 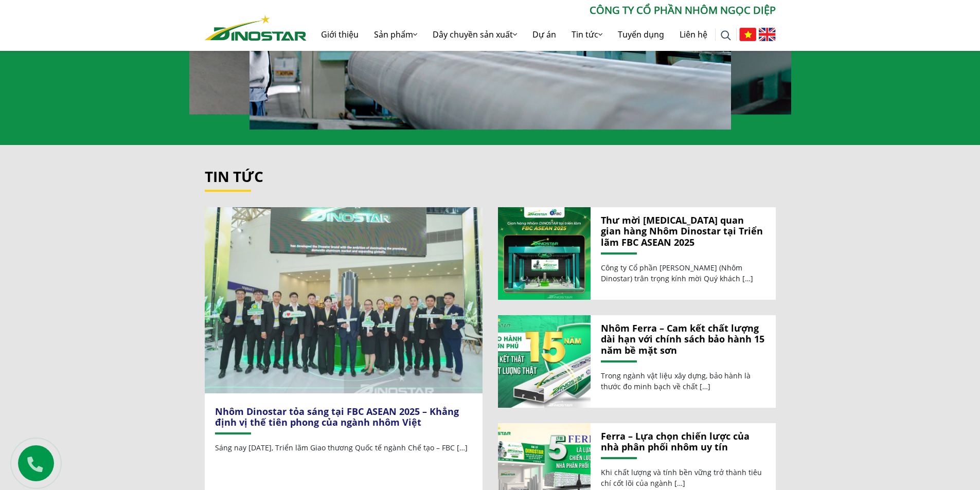 What do you see at coordinates (726, 35) in the screenshot?
I see `img: search` at bounding box center [726, 35].